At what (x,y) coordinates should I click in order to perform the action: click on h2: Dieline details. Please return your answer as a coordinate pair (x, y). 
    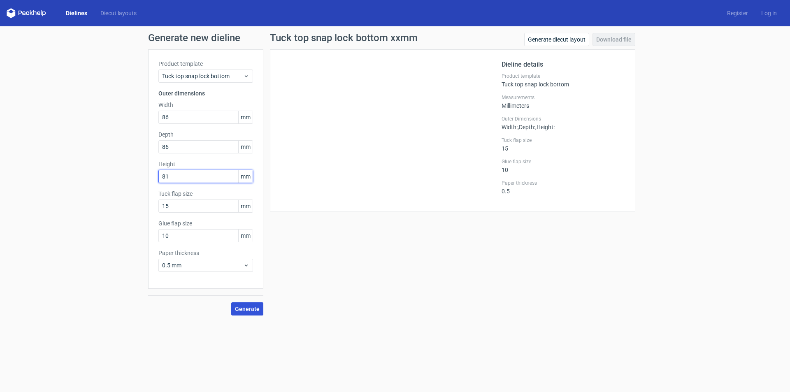
    Looking at the image, I should click on (563, 65).